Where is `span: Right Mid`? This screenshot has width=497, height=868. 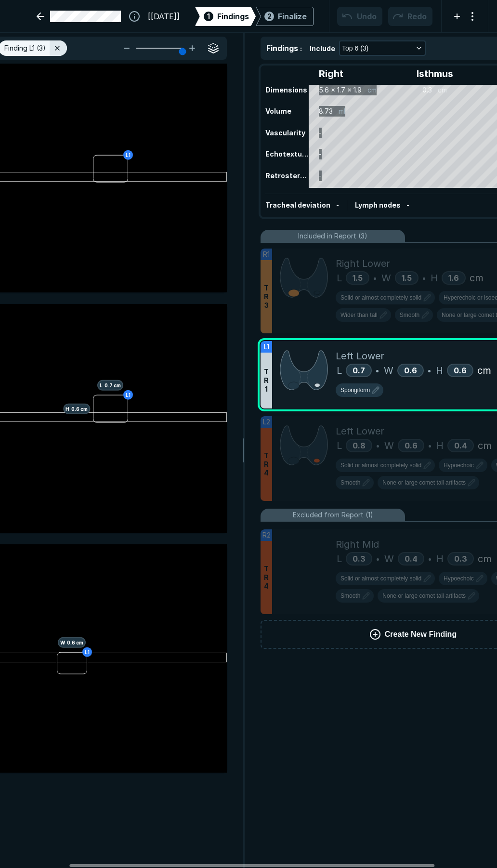
span: Right Mid is located at coordinates (357, 544).